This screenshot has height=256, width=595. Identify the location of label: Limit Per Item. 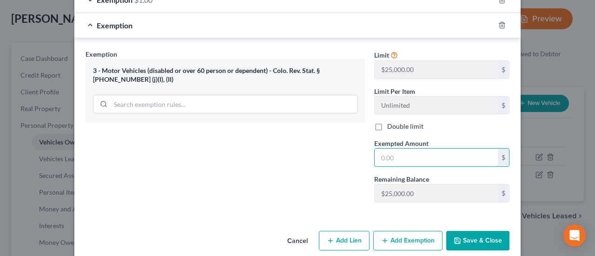
(395, 91).